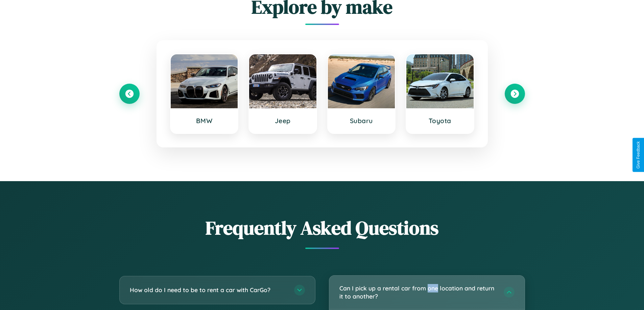 The height and width of the screenshot is (310, 644). I want to click on h3: Subaru, so click(361, 121).